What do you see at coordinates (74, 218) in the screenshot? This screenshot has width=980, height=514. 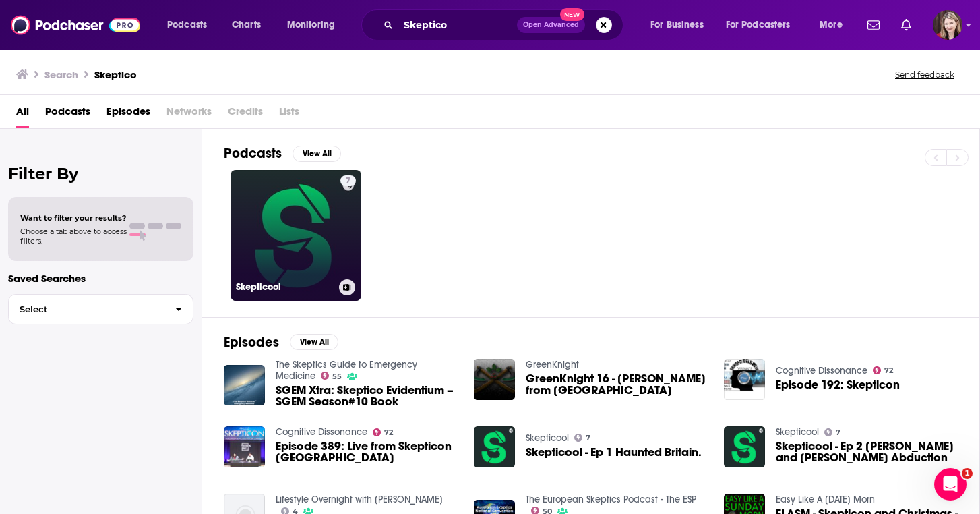 I see `span: Want to filter your results?` at bounding box center [74, 218].